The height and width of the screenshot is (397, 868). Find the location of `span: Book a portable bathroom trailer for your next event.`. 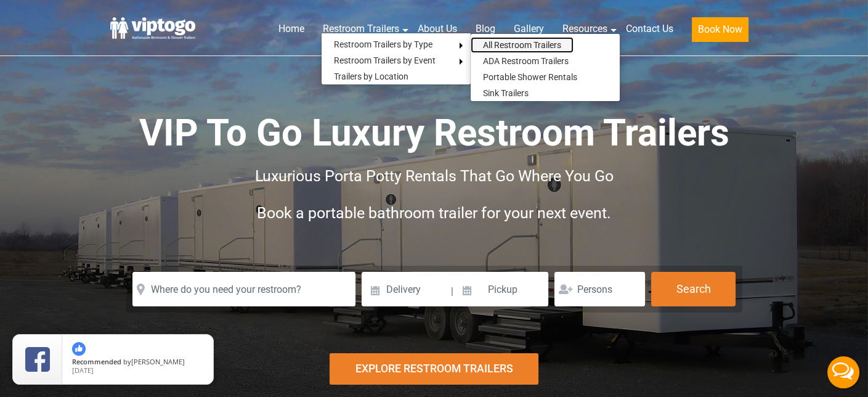

span: Book a portable bathroom trailer for your next event. is located at coordinates (434, 213).